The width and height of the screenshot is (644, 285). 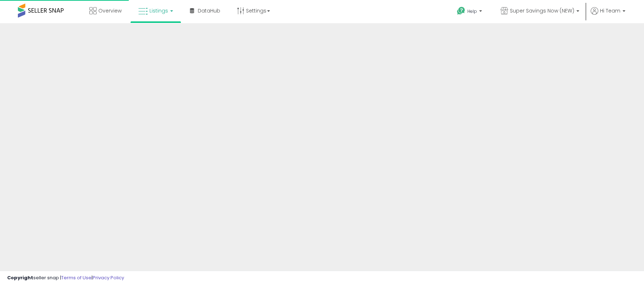 What do you see at coordinates (20, 278) in the screenshot?
I see `strong: Copyright` at bounding box center [20, 278].